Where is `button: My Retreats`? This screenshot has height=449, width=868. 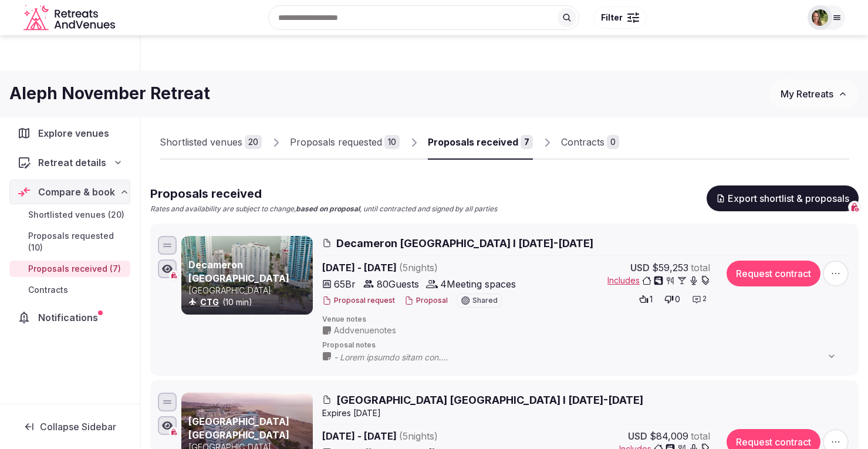
button: My Retreats is located at coordinates (814, 94).